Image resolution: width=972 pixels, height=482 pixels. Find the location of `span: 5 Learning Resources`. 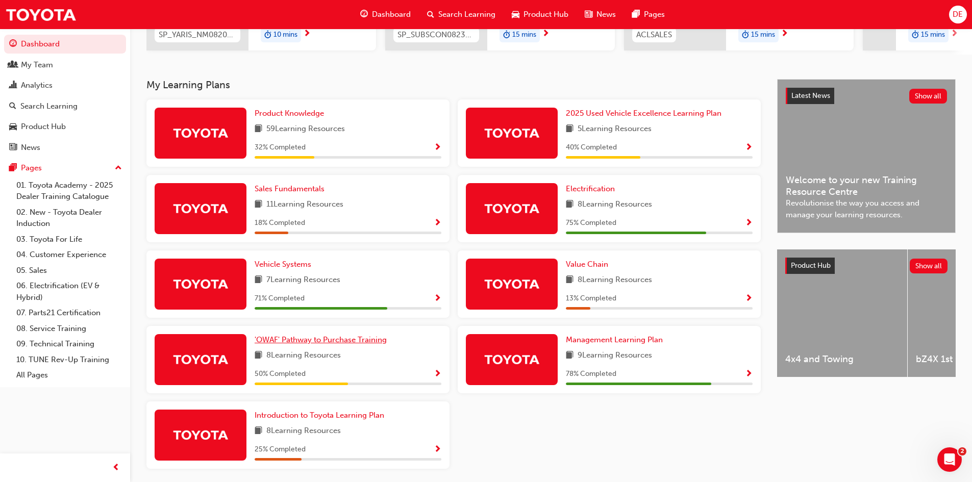

span: 5 Learning Resources is located at coordinates (614, 129).